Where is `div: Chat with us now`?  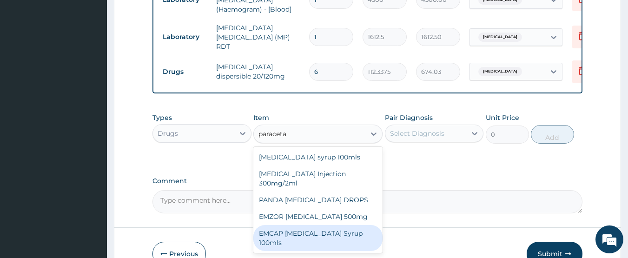 div: Chat with us now is located at coordinates (102, 58).